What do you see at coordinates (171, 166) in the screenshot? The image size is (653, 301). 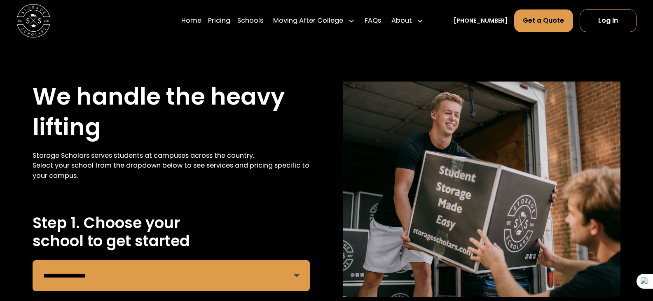 I see `div: Storage Scholars serves students at campuses across the country. Select your school from the drop...` at bounding box center [171, 166].